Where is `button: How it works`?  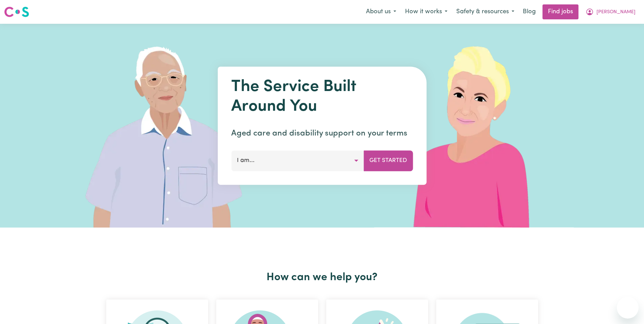 button: How it works is located at coordinates (426, 12).